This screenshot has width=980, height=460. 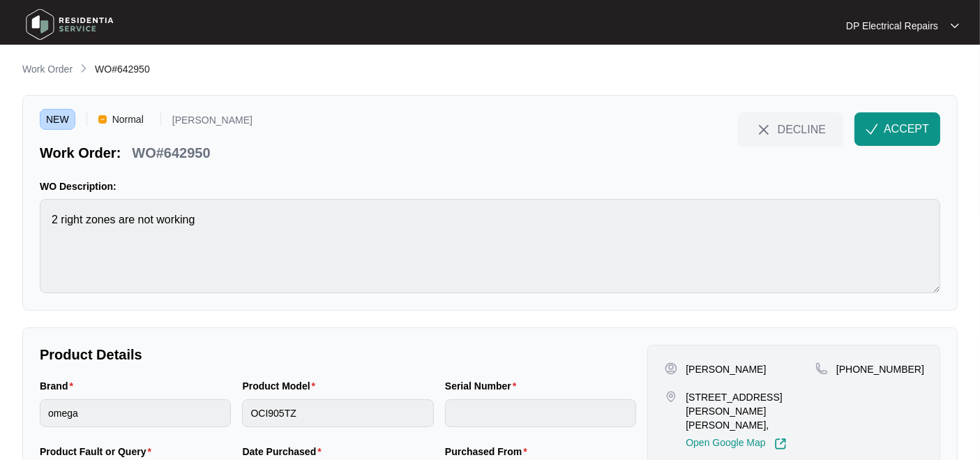 What do you see at coordinates (490, 186) in the screenshot?
I see `p: WO Description:` at bounding box center [490, 186].